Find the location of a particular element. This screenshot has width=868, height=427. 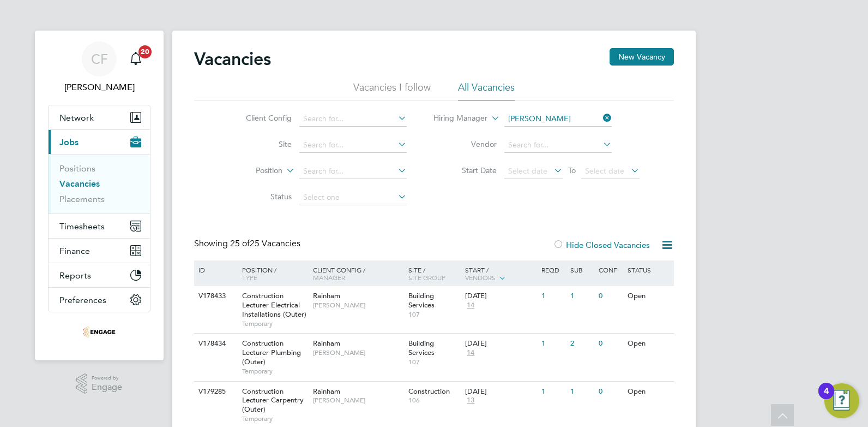

span: Construction Lecturer Carpentry (Outer) is located at coordinates (273, 400).